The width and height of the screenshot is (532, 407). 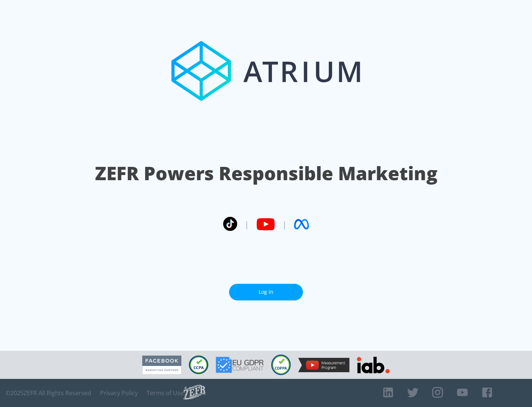 I want to click on h1: ZEFR Powers Responsible Marketing, so click(x=266, y=173).